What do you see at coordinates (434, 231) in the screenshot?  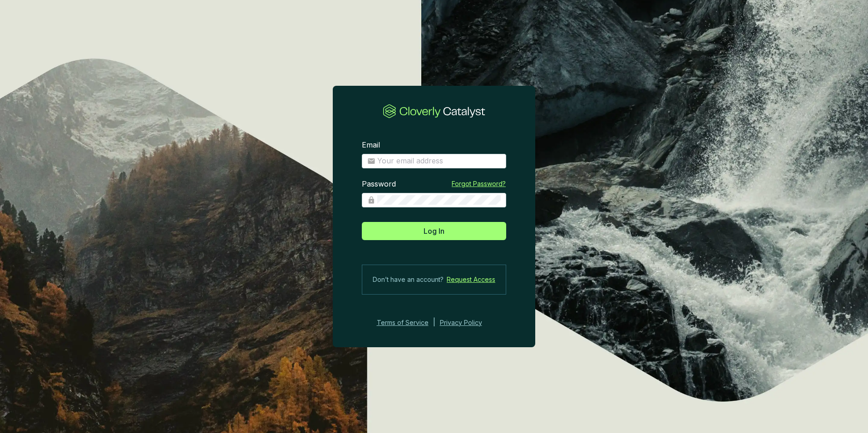 I see `button: Log In` at bounding box center [434, 231].